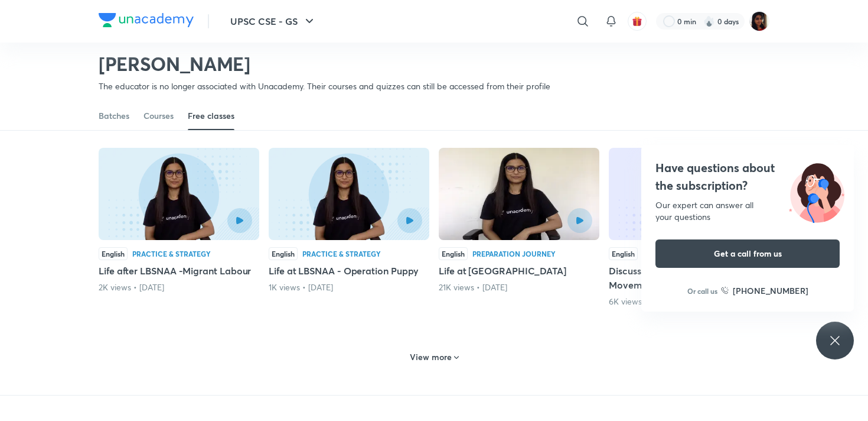  I want to click on div: 6K views • 6 years ago, so click(690, 302).